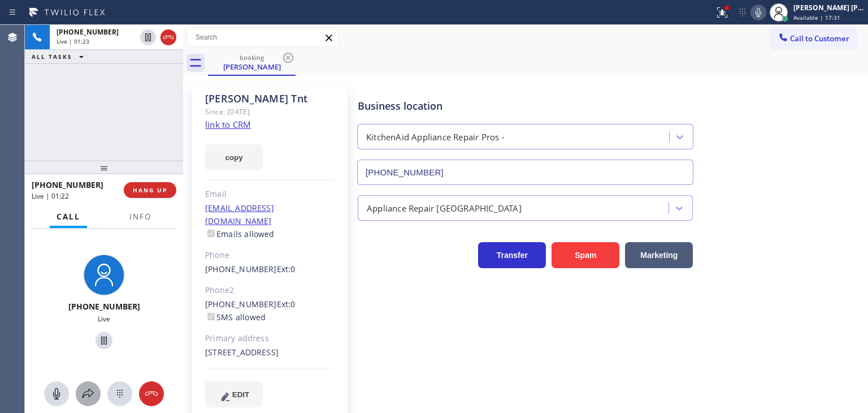  I want to click on div: booking, so click(251, 57).